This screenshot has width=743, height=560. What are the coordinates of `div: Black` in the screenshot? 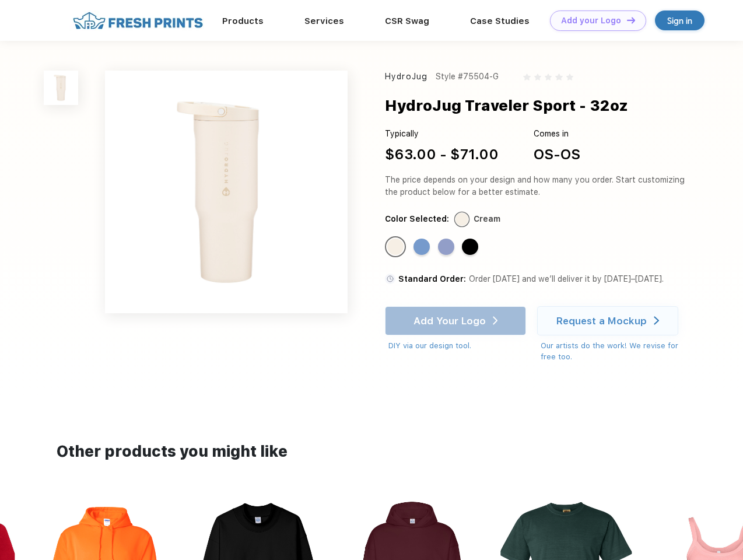 It's located at (470, 247).